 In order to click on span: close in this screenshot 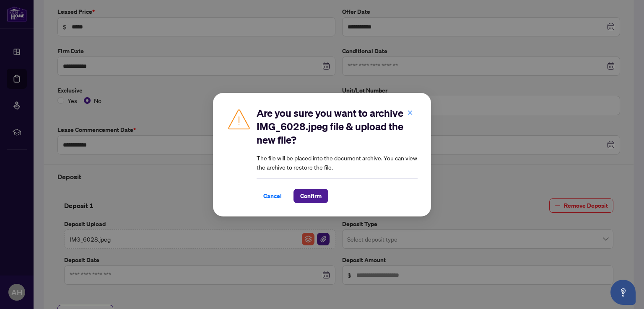, I will do `click(410, 112)`.